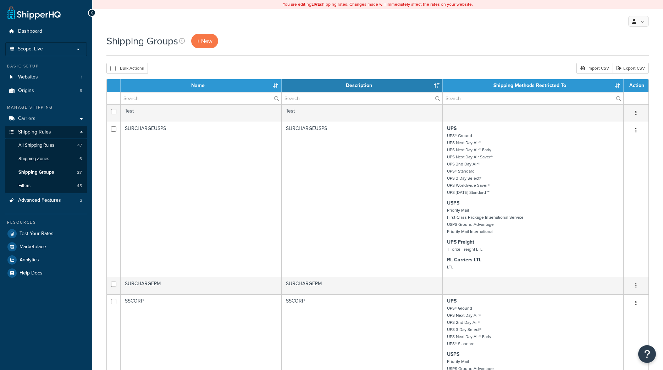 Image resolution: width=663 pixels, height=370 pixels. I want to click on th: Description: activate to sort column ascending, so click(362, 86).